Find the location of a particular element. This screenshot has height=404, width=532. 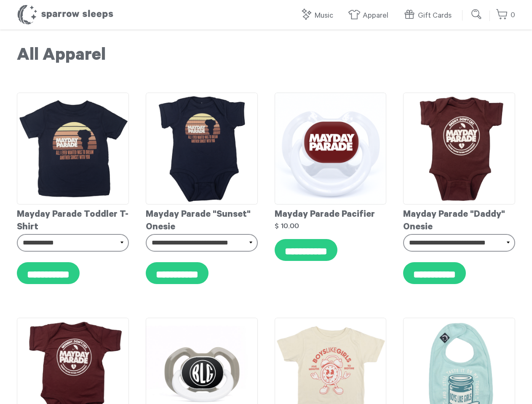

img: MaydayParade-SunsetToddlerT-shirt_grande.png is located at coordinates (73, 149).